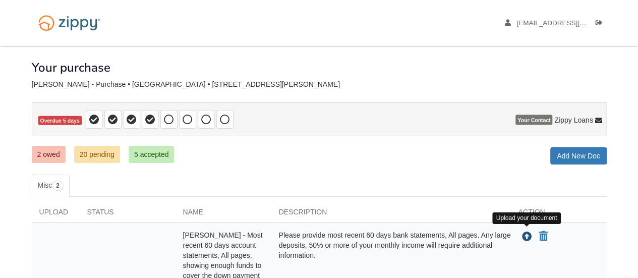 Image resolution: width=638 pixels, height=278 pixels. I want to click on button: Declare Angel Jenkins - Most recent 60 days account statements, All pages, showing enough funds t..., so click(543, 236).